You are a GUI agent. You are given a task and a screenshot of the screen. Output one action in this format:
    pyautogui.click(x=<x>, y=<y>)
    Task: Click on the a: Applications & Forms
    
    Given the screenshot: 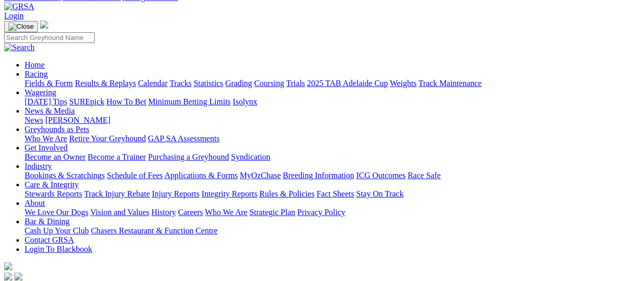 What is the action you would take?
    pyautogui.click(x=201, y=175)
    